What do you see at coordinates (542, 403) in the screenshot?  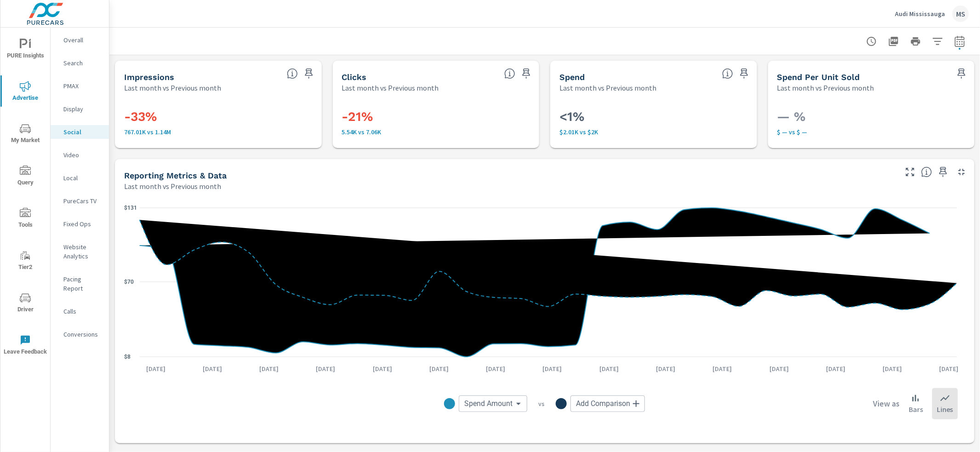 I see `p: vs` at bounding box center [542, 403].